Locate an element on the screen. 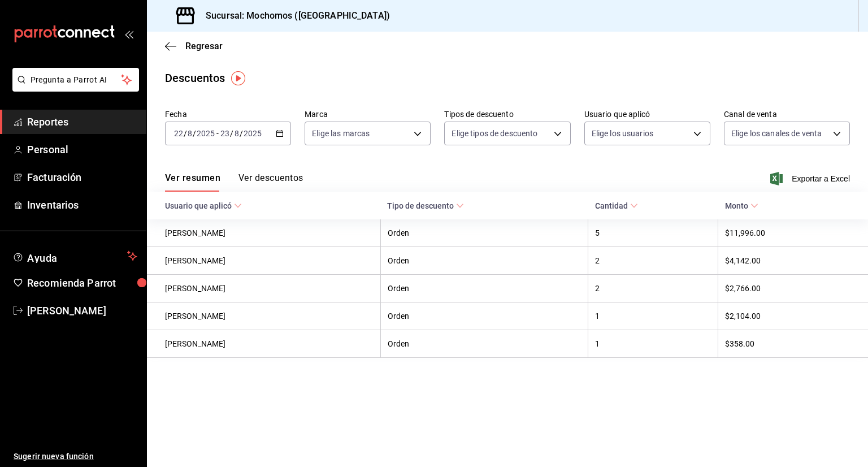  div: navigation tabs is located at coordinates (234, 182).